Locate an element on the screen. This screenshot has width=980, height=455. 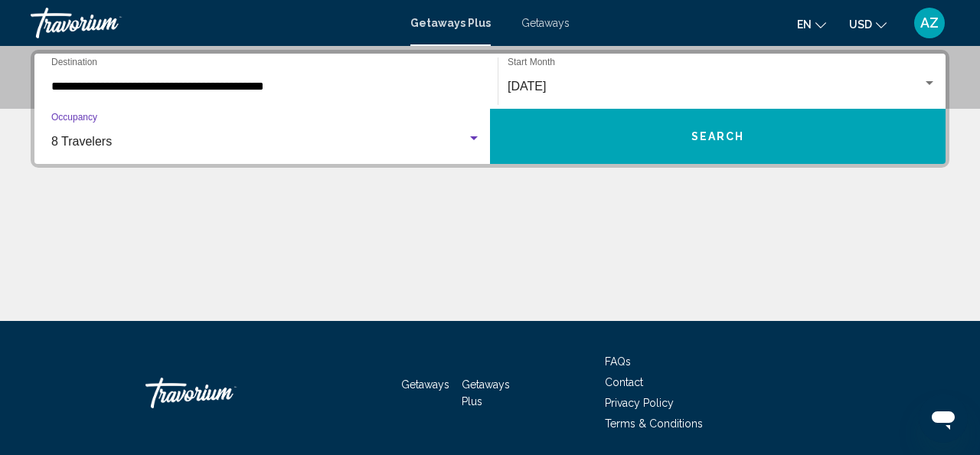
span: AZ is located at coordinates (930, 23).